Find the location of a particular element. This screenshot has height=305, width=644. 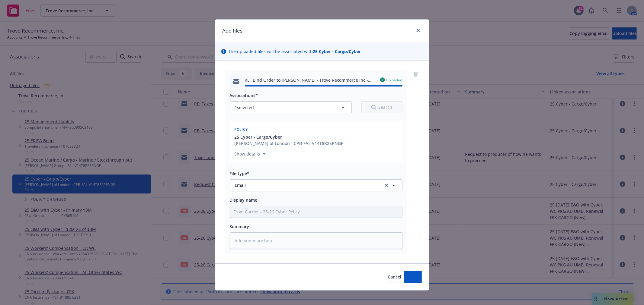

span: Summary is located at coordinates (240, 226).